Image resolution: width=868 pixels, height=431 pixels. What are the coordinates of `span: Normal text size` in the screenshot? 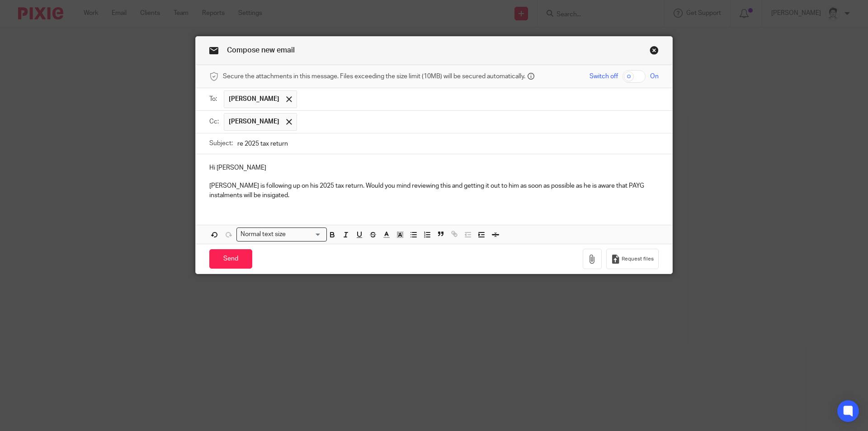 It's located at (263, 234).